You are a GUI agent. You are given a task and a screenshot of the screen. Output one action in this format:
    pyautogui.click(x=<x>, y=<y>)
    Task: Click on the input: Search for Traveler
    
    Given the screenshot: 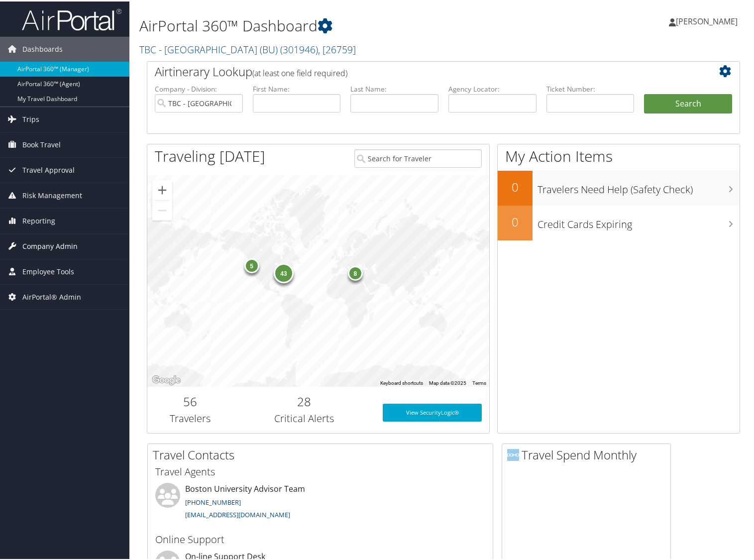 What is the action you would take?
    pyautogui.click(x=418, y=156)
    